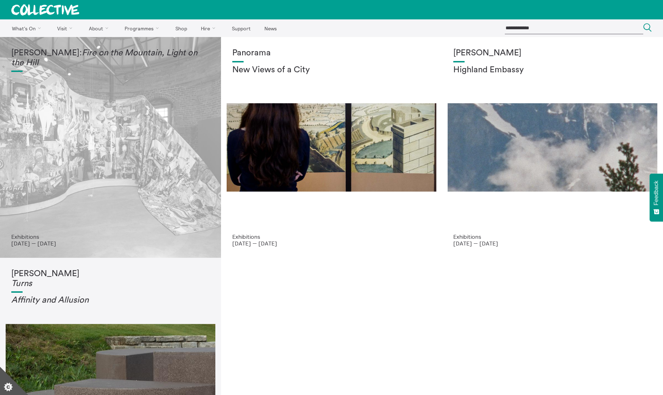 This screenshot has height=395, width=663. What do you see at coordinates (181, 28) in the screenshot?
I see `a: Shop` at bounding box center [181, 28].